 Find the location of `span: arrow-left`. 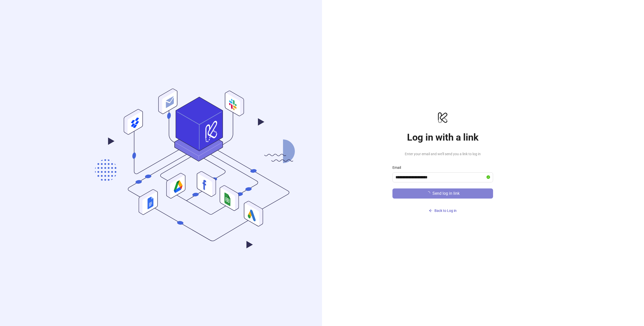

span: arrow-left is located at coordinates (431, 211).